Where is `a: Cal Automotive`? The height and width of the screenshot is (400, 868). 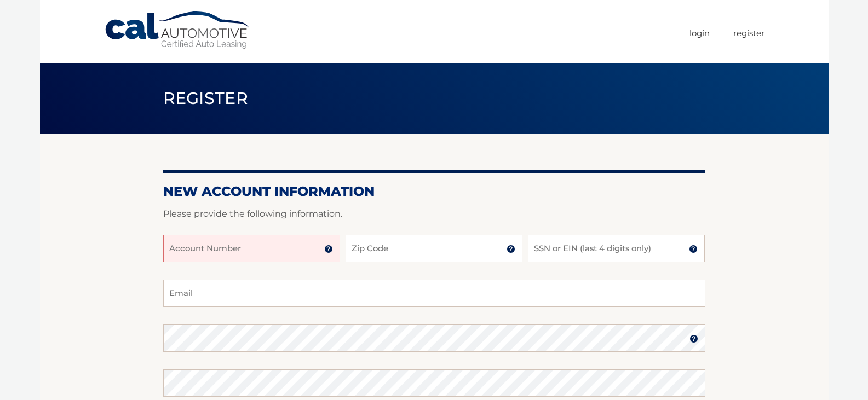 a: Cal Automotive is located at coordinates (178, 30).